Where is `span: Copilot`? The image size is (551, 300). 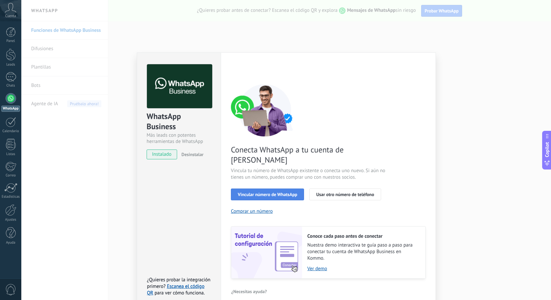 span: Copilot is located at coordinates (547, 150).